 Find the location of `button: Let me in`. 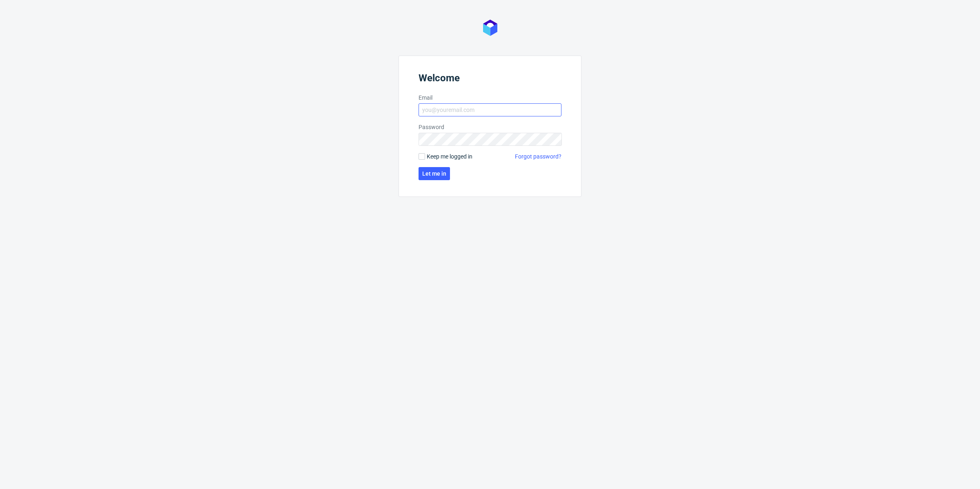

button: Let me in is located at coordinates (434, 173).